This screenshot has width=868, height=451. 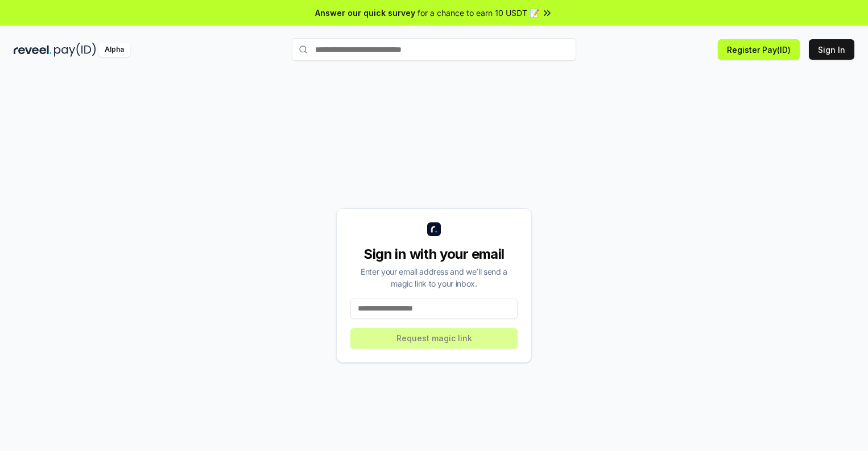 I want to click on button: Register Pay(ID), so click(x=759, y=50).